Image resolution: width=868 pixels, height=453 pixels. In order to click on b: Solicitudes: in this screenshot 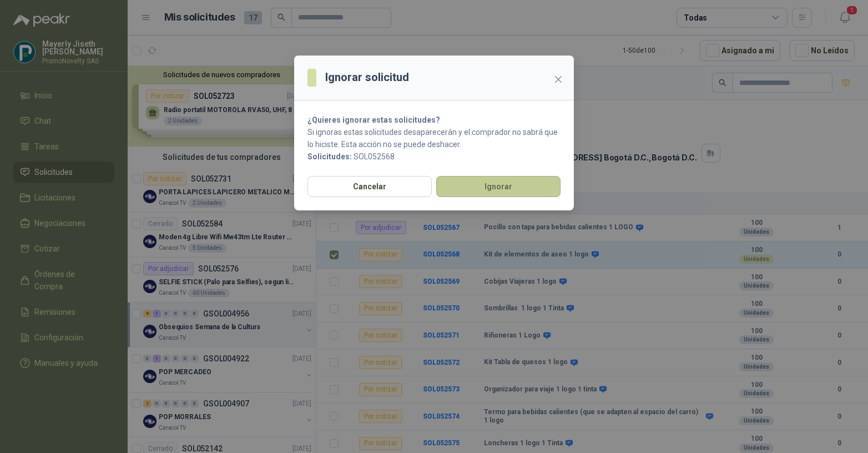, I will do `click(330, 157)`.